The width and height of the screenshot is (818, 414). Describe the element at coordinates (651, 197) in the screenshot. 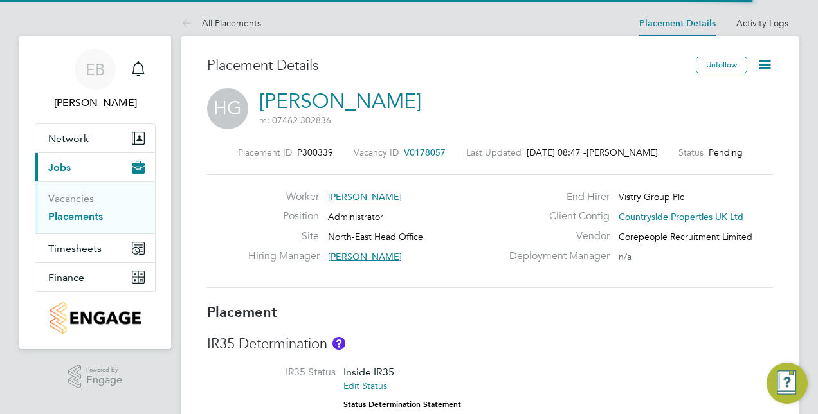

I see `span: Vistry Group Plc` at that location.